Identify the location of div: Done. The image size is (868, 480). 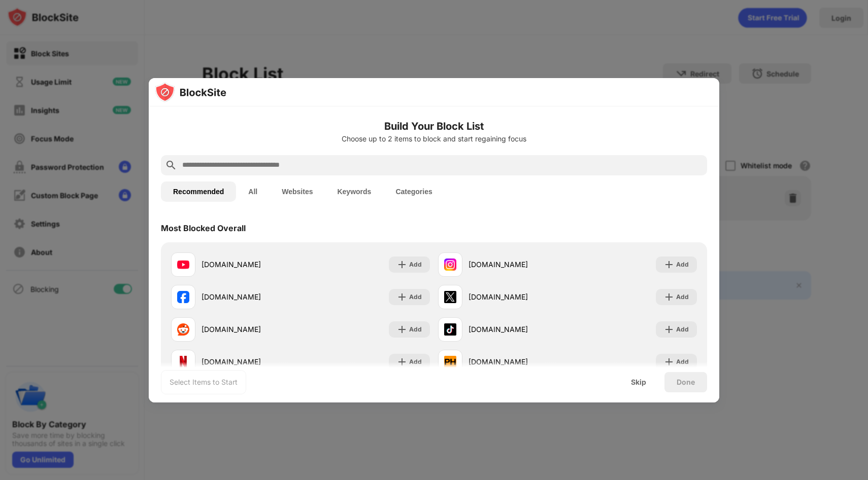
(686, 382).